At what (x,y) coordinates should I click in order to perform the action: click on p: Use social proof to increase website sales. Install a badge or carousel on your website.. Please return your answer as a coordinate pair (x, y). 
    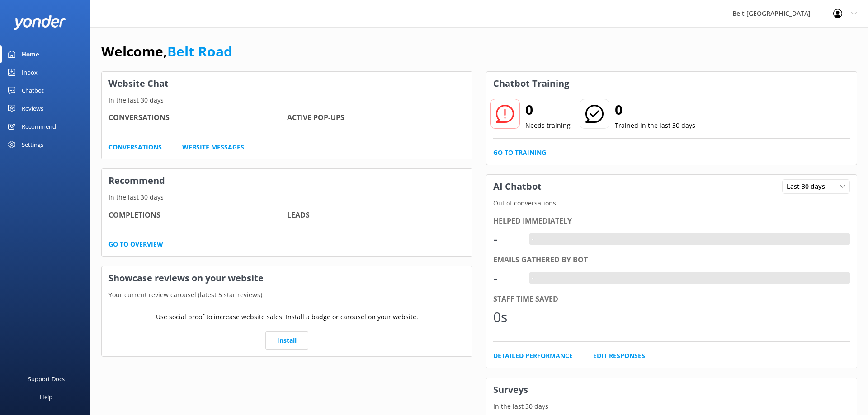
    Looking at the image, I should click on (287, 317).